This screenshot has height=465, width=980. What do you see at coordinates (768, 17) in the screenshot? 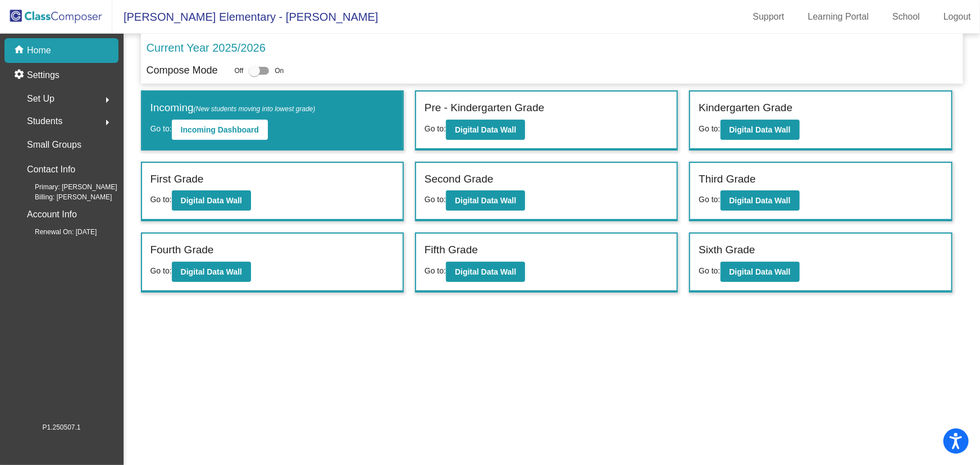
I see `a: Support` at bounding box center [768, 17].